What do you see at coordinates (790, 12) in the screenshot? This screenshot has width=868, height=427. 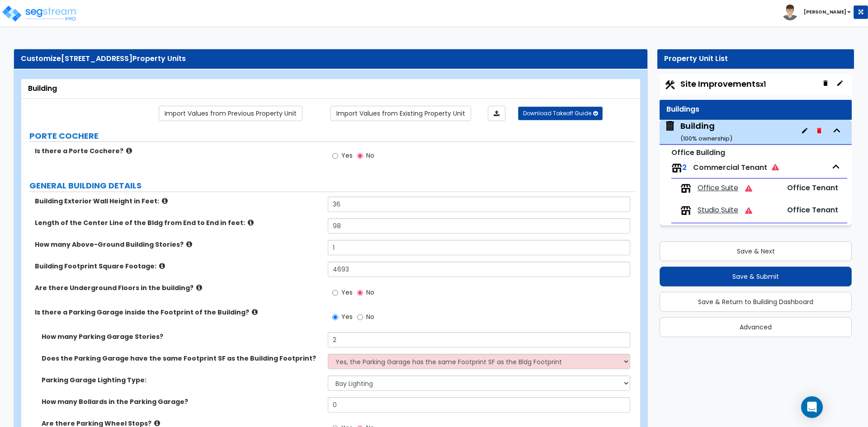 I see `img: avatar.png` at bounding box center [790, 12].